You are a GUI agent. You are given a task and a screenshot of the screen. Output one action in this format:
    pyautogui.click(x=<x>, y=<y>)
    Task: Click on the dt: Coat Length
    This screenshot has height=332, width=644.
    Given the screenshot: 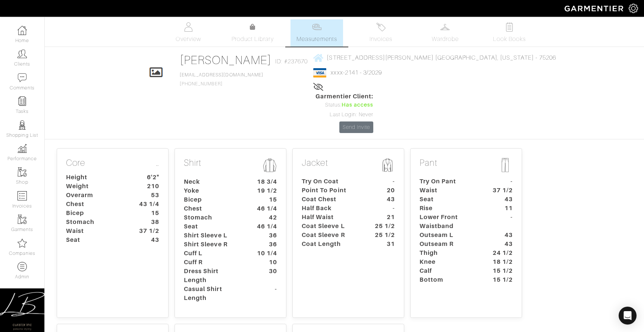 What is the action you would take?
    pyautogui.click(x=331, y=244)
    